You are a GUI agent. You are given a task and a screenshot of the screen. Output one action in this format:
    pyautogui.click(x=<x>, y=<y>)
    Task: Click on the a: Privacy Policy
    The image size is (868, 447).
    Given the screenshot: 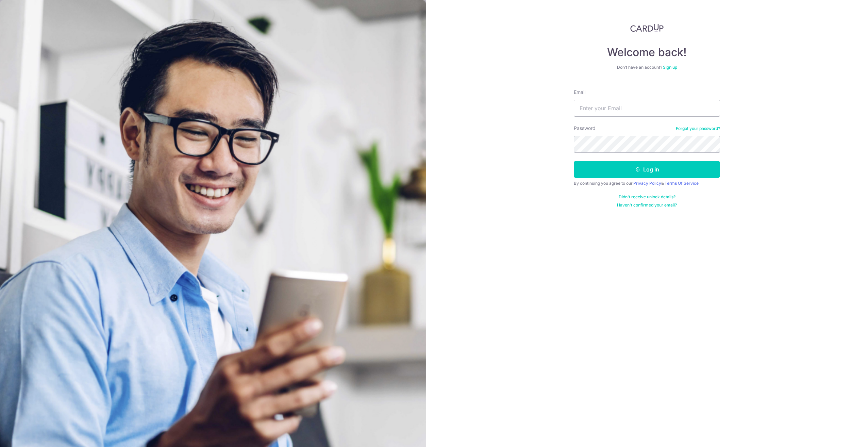 What is the action you would take?
    pyautogui.click(x=648, y=183)
    